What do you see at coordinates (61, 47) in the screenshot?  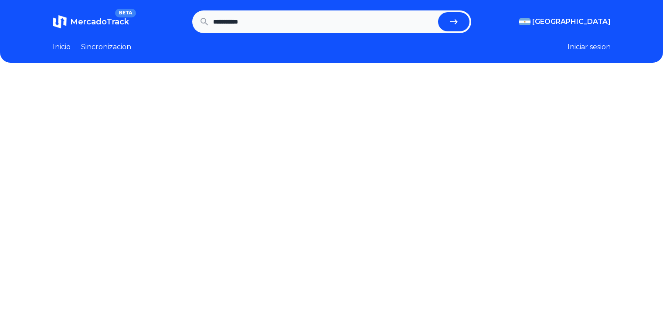 I see `a: Inicio` at bounding box center [61, 47].